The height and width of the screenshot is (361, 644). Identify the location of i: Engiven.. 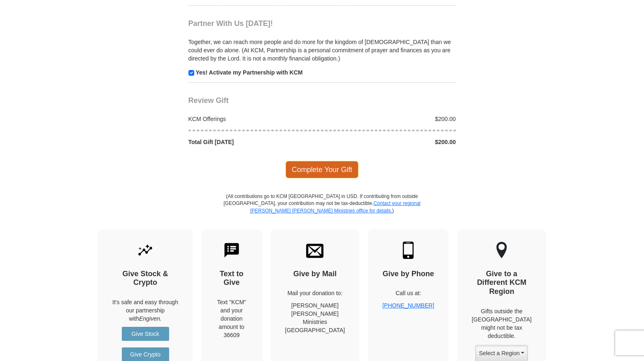
(150, 319).